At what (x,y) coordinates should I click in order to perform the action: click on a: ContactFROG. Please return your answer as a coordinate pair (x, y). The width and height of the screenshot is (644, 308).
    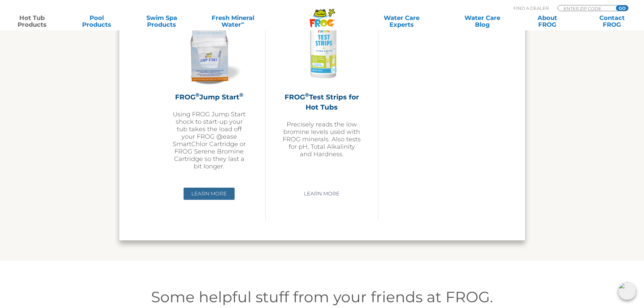
    Looking at the image, I should click on (612, 21).